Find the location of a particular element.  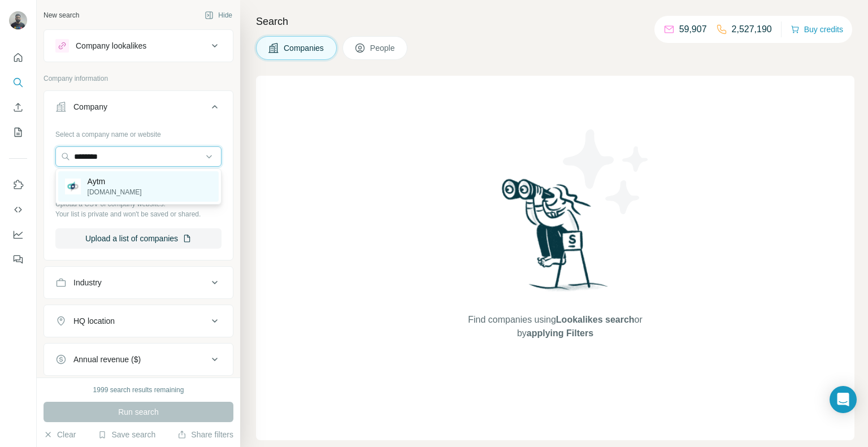

p: Aytm is located at coordinates (115, 182).